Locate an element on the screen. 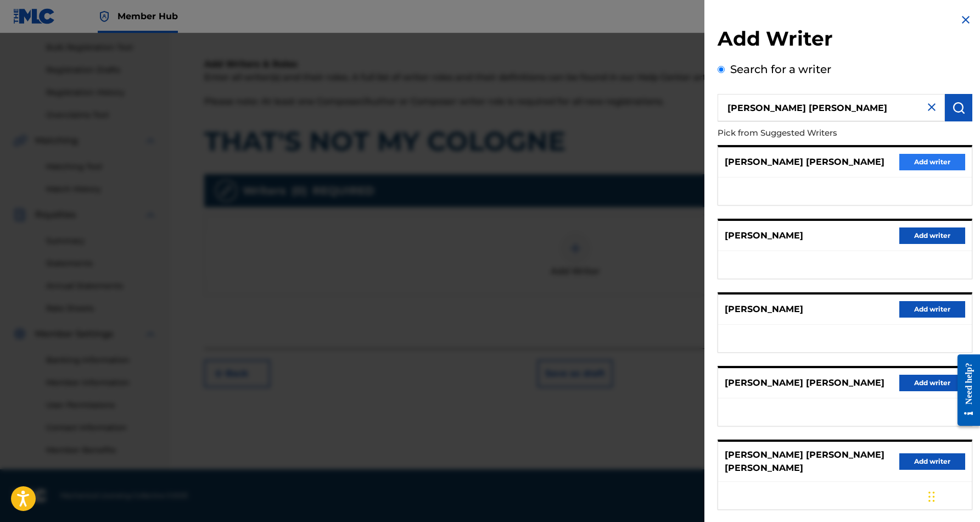 The height and width of the screenshot is (522, 980). p: Pick from Suggested Writers is located at coordinates (813, 133).